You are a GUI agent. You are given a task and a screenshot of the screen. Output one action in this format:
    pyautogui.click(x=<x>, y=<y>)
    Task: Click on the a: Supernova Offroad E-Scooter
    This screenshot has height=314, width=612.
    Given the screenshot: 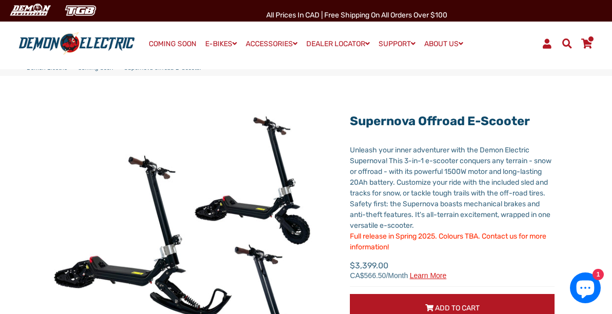 What is the action you would take?
    pyautogui.click(x=439, y=121)
    